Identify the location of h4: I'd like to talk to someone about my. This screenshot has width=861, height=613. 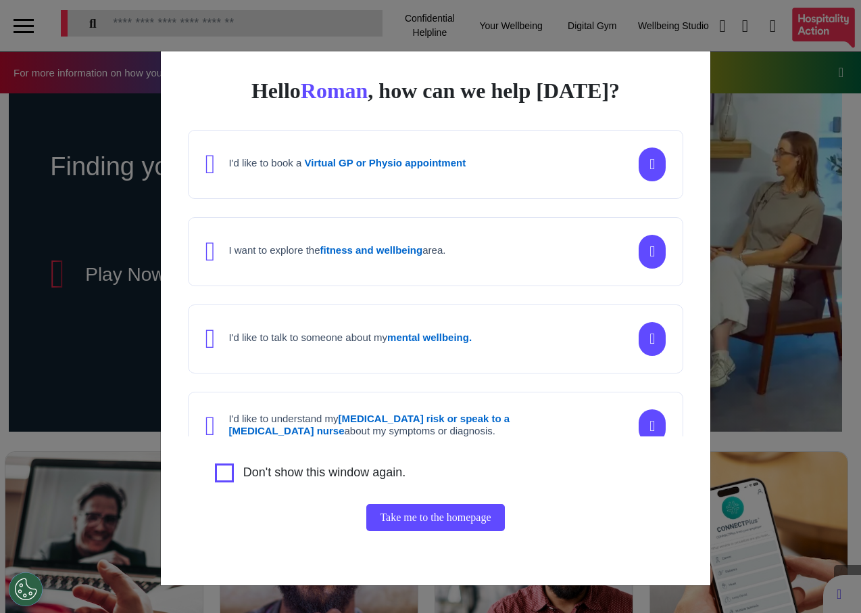
(350, 337).